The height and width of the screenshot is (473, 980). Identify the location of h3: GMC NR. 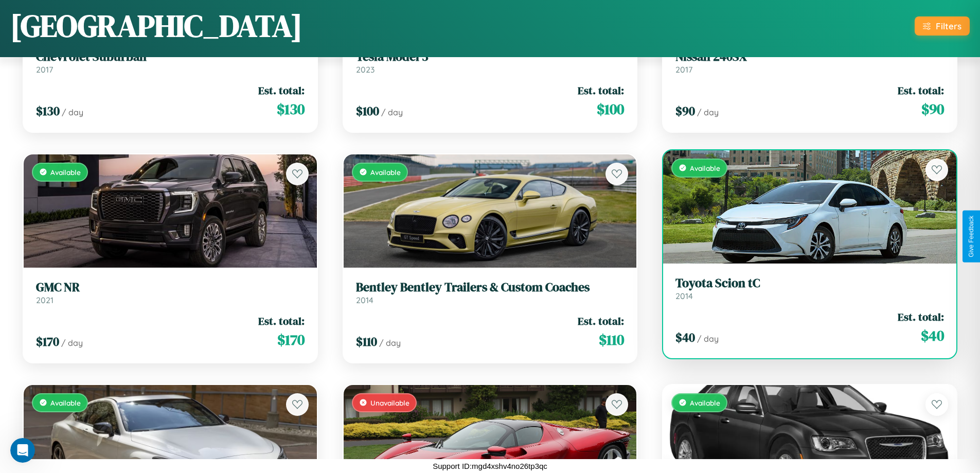
(170, 287).